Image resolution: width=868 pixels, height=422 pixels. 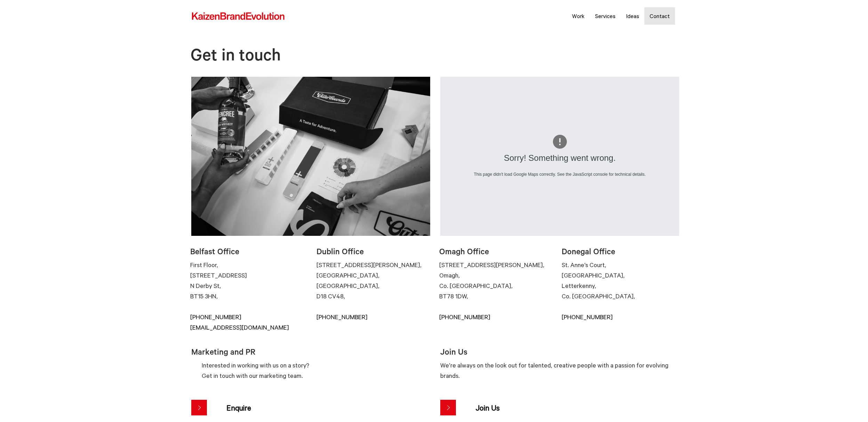 I want to click on li: We’re always on the look out for talented, creative people with a passion for evolving brands., so click(x=558, y=371).